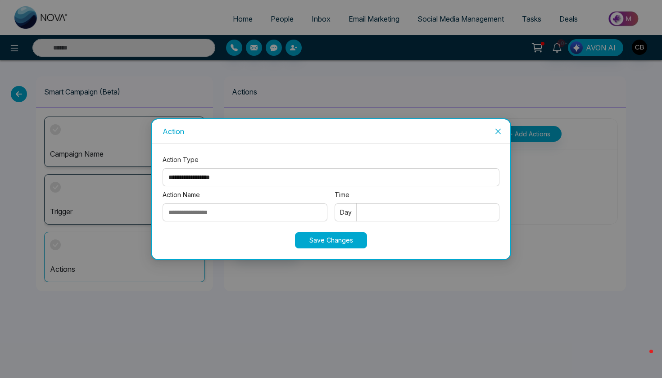  What do you see at coordinates (498, 131) in the screenshot?
I see `span: close` at bounding box center [498, 131].